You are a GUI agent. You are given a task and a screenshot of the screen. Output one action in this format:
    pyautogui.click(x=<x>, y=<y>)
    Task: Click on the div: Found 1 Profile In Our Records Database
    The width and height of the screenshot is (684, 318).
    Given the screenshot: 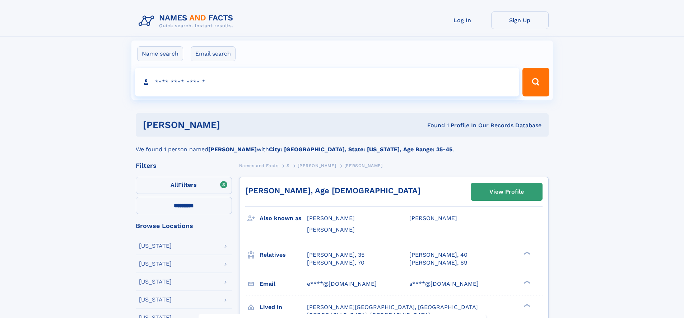 What is the action you would take?
    pyautogui.click(x=432, y=126)
    